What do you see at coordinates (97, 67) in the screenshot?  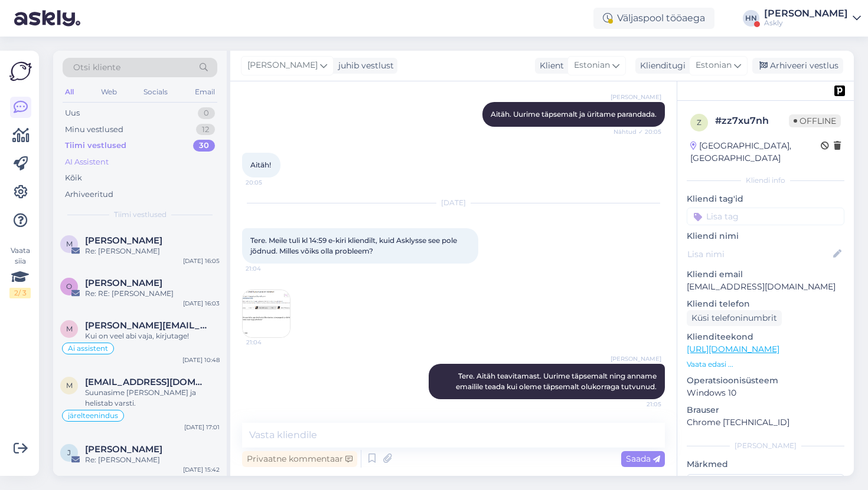 I see `span: Otsi kliente` at bounding box center [97, 67].